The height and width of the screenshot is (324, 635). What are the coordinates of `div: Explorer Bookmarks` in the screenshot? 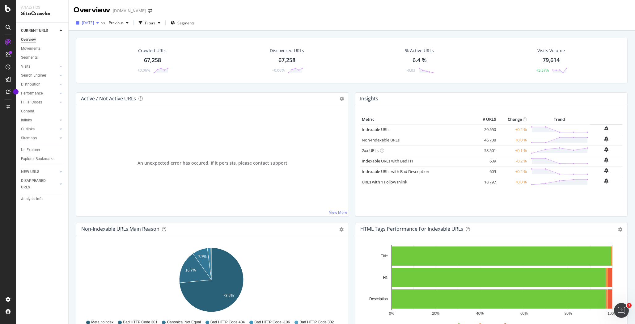 It's located at (38, 159).